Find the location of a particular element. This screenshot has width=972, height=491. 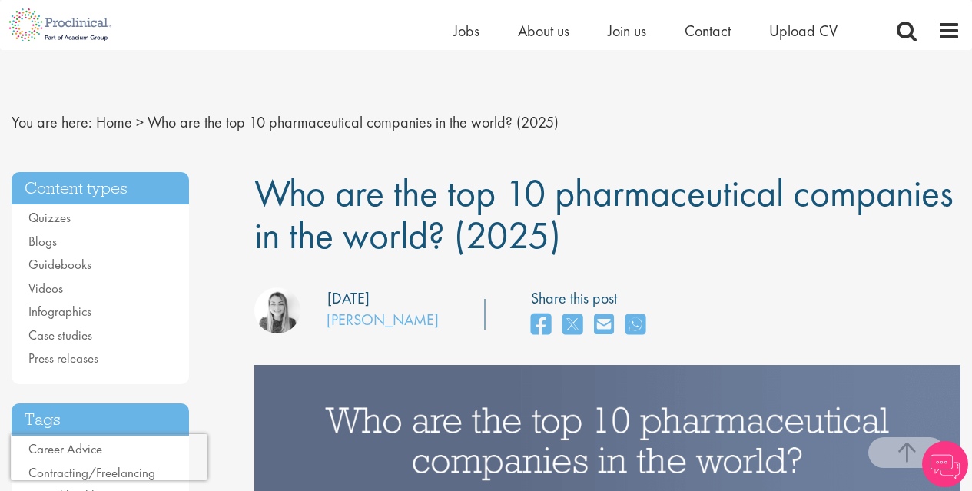

a: About us is located at coordinates (543, 31).